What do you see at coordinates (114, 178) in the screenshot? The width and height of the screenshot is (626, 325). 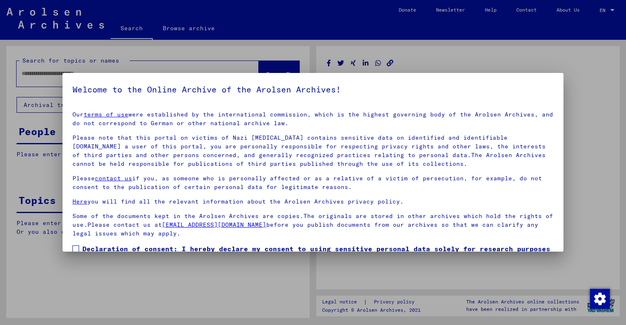 I see `a: contact us` at bounding box center [114, 178].